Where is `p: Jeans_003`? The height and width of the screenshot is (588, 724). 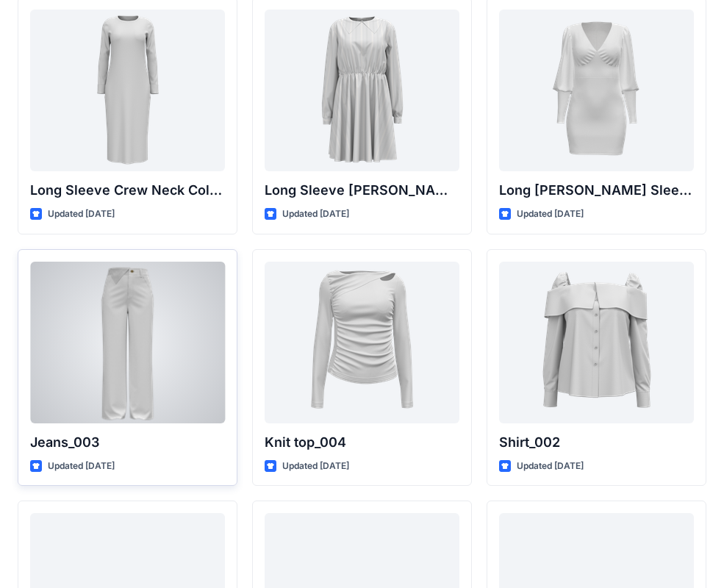 p: Jeans_003 is located at coordinates (127, 443).